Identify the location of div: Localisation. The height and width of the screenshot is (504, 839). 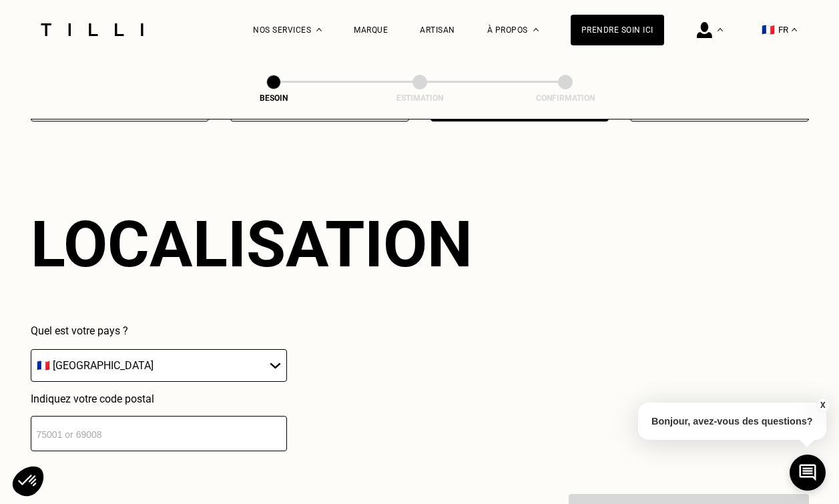
(251, 244).